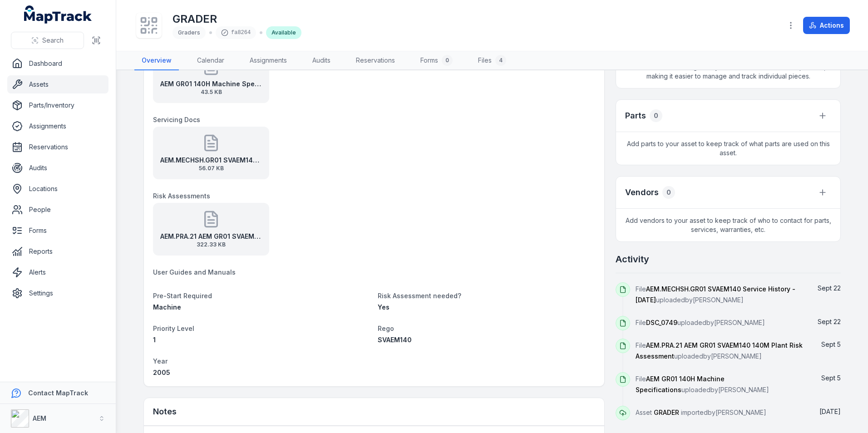 The width and height of the screenshot is (868, 433). I want to click on h3: Parts, so click(635, 116).